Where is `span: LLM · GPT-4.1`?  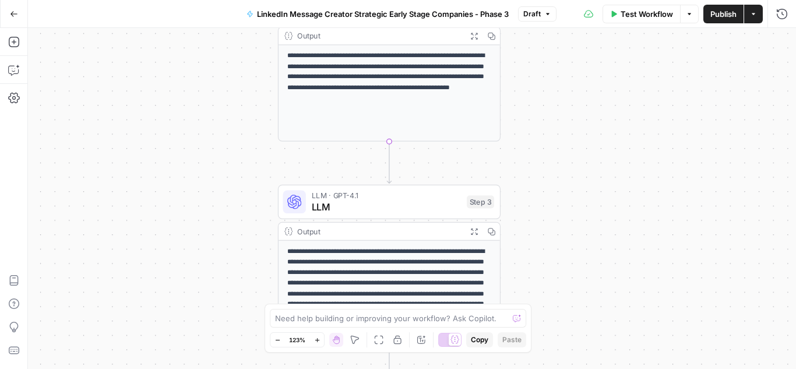 span: LLM · GPT-4.1 is located at coordinates (386, 195).